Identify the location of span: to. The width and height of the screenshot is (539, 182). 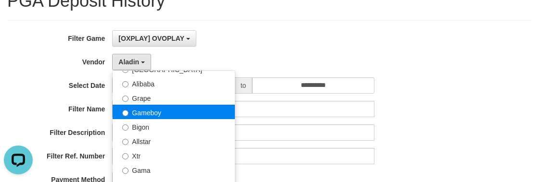
(244, 86).